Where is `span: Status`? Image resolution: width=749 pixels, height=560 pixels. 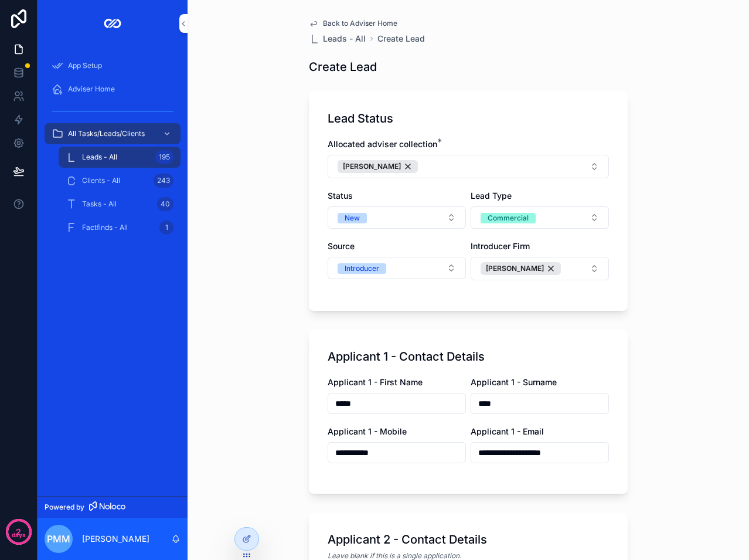 span: Status is located at coordinates (340, 195).